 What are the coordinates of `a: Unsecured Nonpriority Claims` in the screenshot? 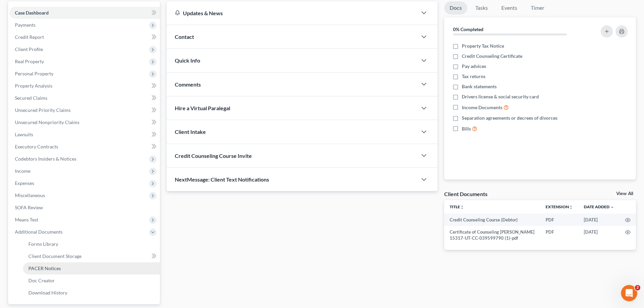 It's located at (84, 122).